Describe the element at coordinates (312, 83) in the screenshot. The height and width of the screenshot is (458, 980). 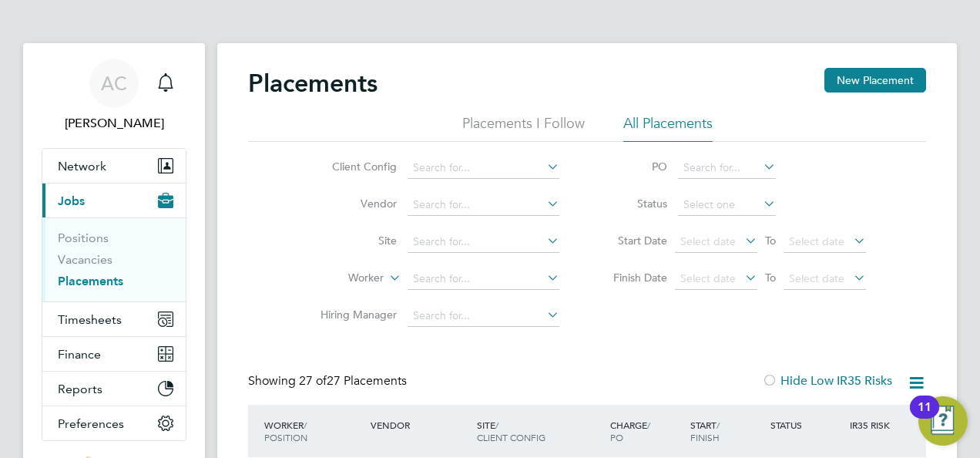
I see `h2: Placements` at that location.